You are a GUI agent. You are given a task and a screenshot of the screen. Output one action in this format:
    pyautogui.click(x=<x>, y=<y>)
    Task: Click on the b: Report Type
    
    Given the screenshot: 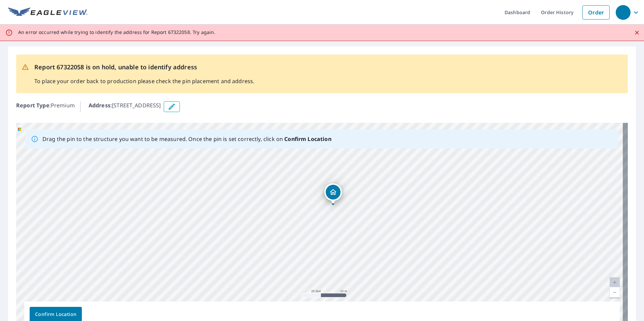 What is the action you would take?
    pyautogui.click(x=33, y=105)
    